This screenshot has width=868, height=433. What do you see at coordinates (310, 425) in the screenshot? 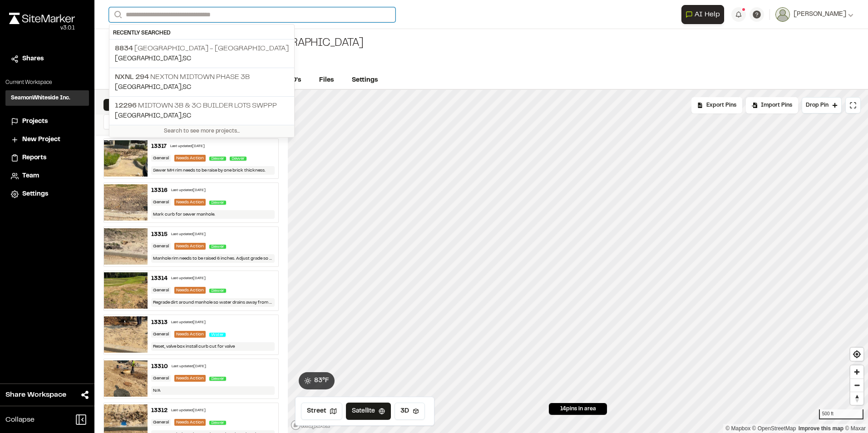
I see `a: Mapbox logo` at bounding box center [310, 425].